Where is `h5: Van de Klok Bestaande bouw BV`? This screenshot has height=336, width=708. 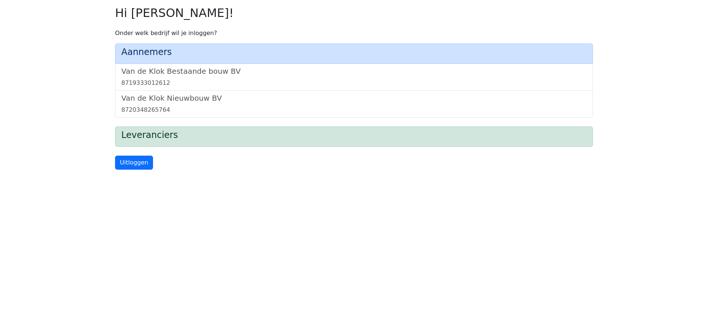
h5: Van de Klok Bestaande bouw BV is located at coordinates (354, 71).